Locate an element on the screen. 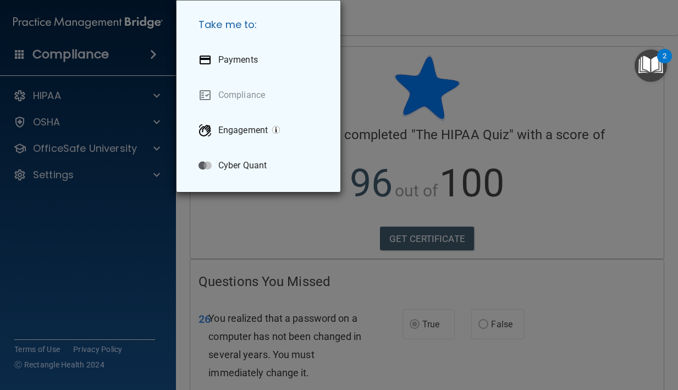 The image size is (678, 390). a: Engagement is located at coordinates (261, 130).